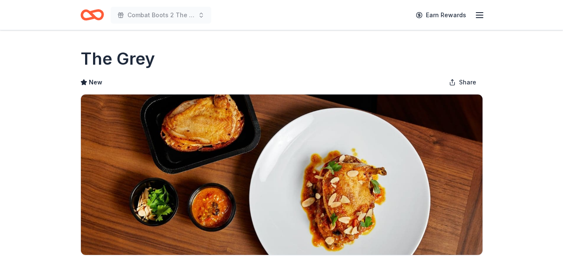  What do you see at coordinates (462, 82) in the screenshot?
I see `button: Share` at bounding box center [462, 82].